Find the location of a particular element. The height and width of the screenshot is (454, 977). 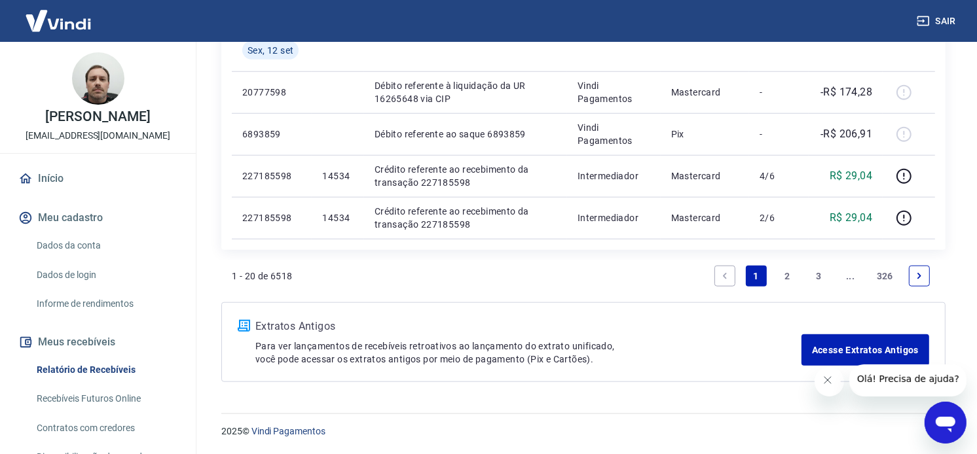

a: Dados de login is located at coordinates (105, 275).